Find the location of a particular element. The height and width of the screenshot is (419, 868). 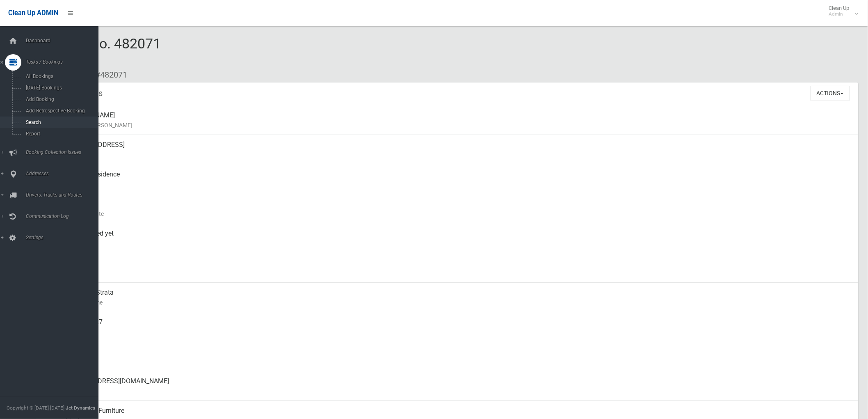

small: Contact Name is located at coordinates (458, 303).